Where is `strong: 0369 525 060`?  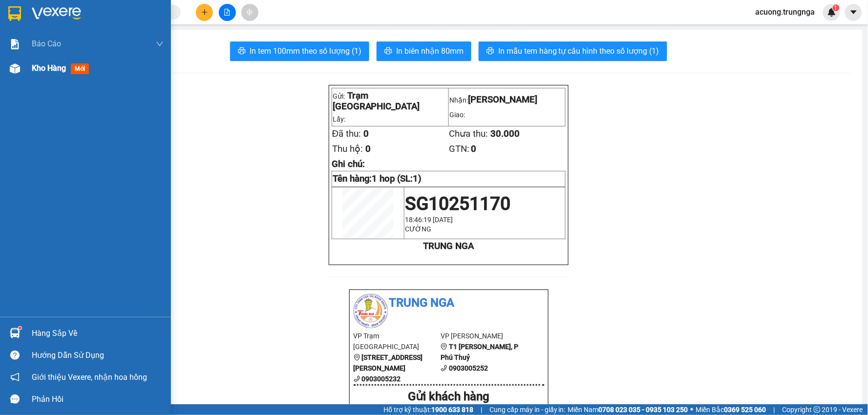
strong: 0369 525 060 is located at coordinates (746, 410).